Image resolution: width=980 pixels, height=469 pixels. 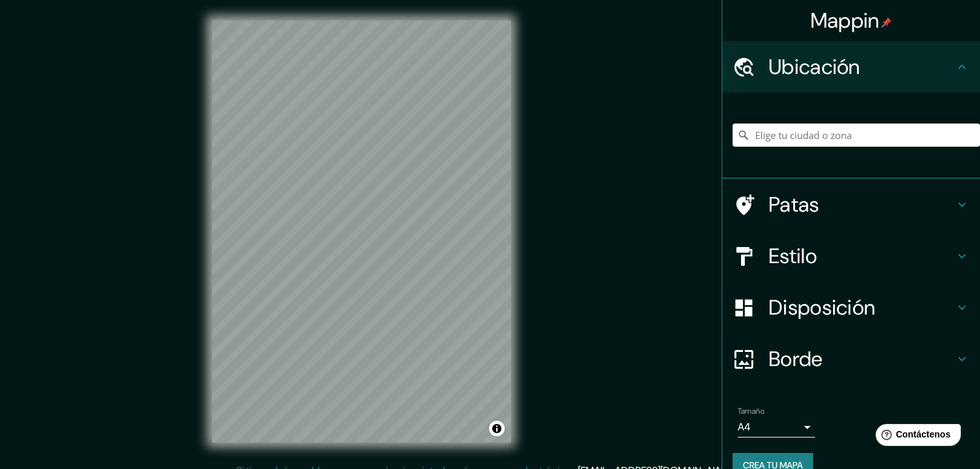 I want to click on div: A4, so click(x=776, y=427).